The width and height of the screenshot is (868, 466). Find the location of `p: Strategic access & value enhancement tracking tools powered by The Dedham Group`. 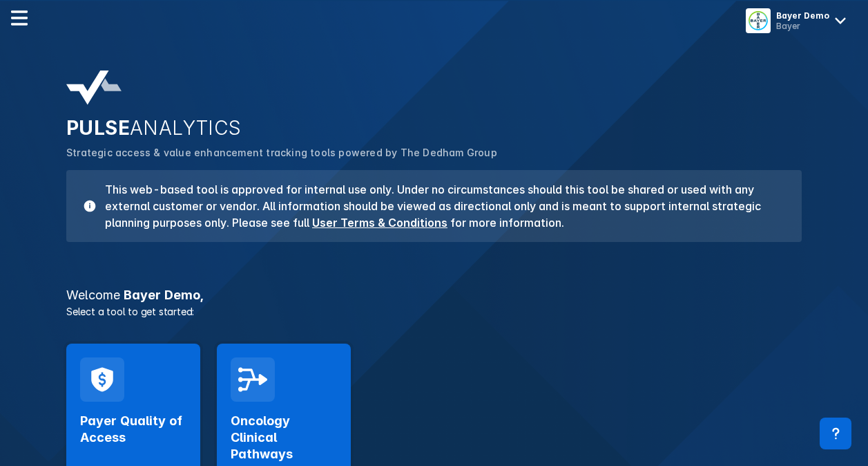

p: Strategic access & value enhancement tracking tools powered by The Dedham Group is located at coordinates (434, 153).